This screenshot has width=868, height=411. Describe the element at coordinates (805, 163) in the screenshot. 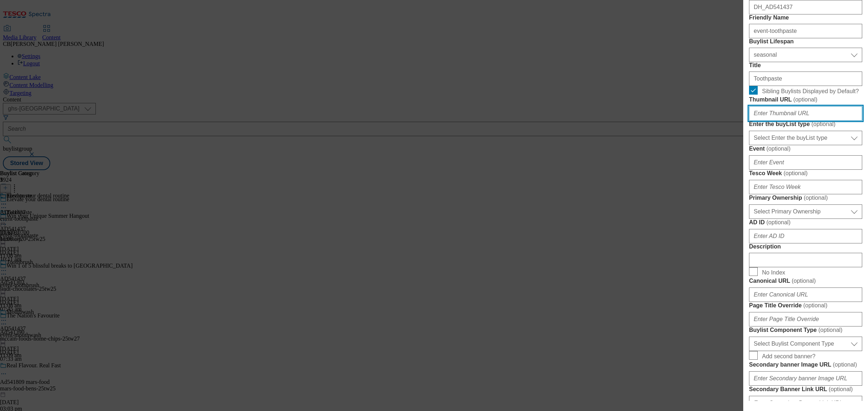

I see `input: Enter Event` at that location.